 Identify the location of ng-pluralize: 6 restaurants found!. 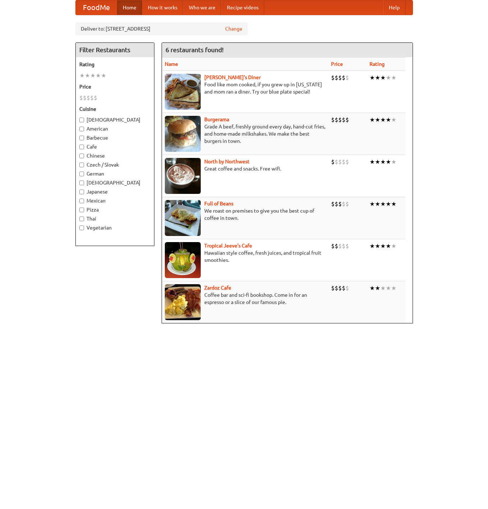
(195, 50).